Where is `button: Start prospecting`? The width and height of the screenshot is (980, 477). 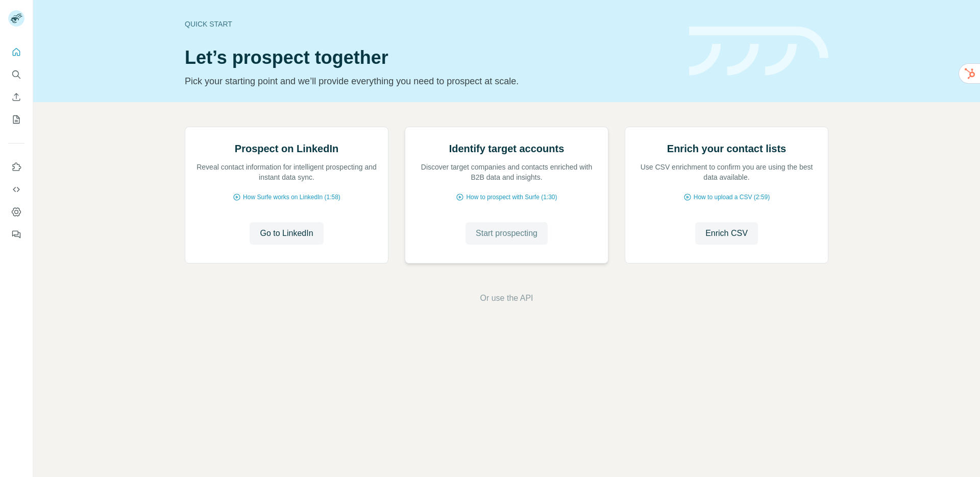
button: Start prospecting is located at coordinates (507, 233).